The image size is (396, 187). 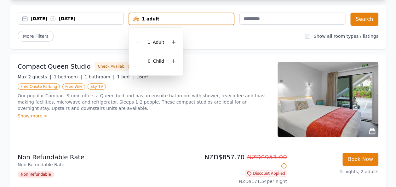 What do you see at coordinates (149, 42) in the screenshot?
I see `span: 1` at bounding box center [149, 42].